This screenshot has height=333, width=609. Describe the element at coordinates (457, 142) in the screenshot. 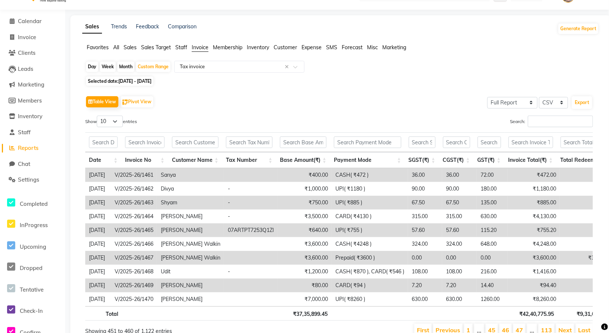

I see `input: Search CGST(₹)` at that location.